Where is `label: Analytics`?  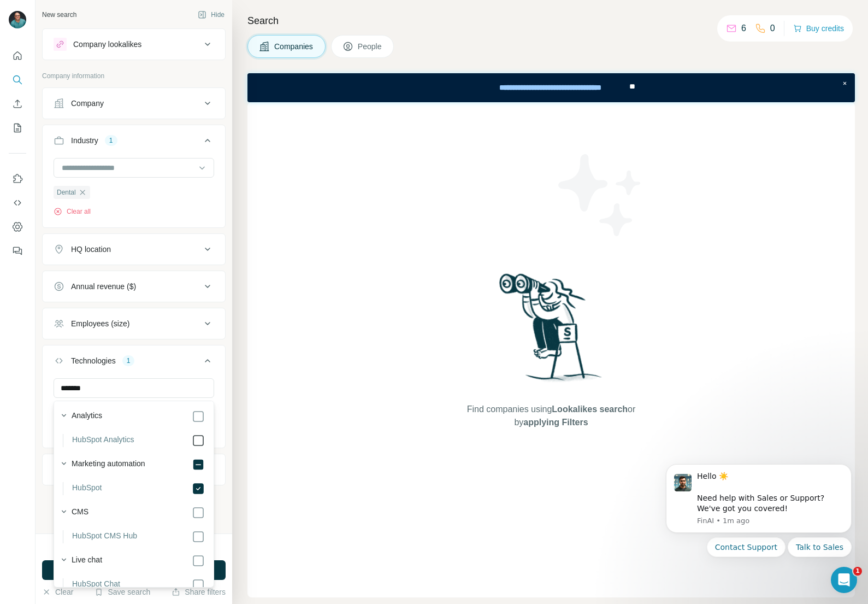
label: Analytics is located at coordinates (87, 417).